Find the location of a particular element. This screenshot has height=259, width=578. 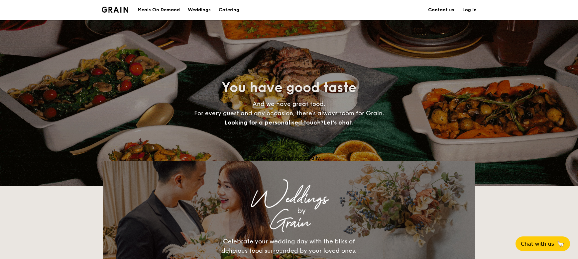

a: Logotype is located at coordinates (115, 10).